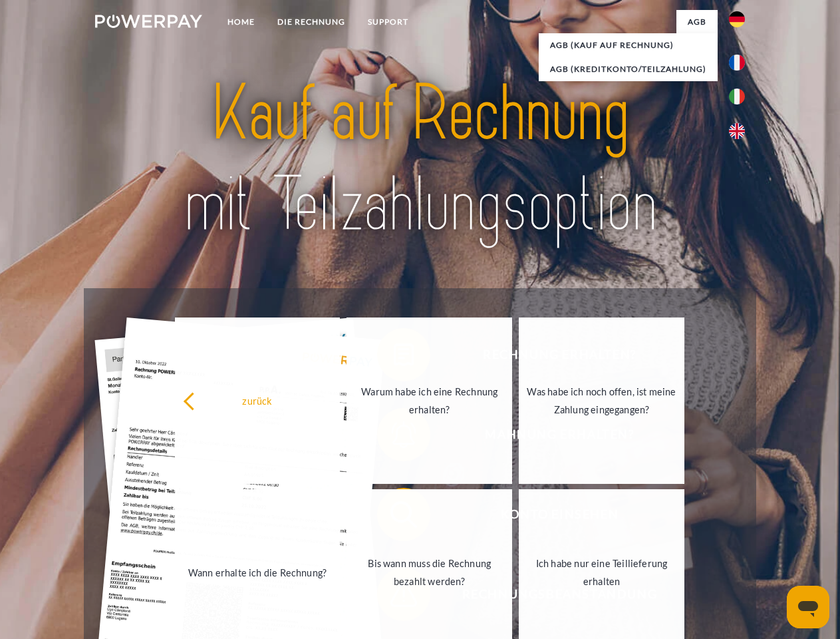 The image size is (840, 639). I want to click on a: Was habe ich noch offen, ist meine Zahlung eingegangen?, so click(602, 401).